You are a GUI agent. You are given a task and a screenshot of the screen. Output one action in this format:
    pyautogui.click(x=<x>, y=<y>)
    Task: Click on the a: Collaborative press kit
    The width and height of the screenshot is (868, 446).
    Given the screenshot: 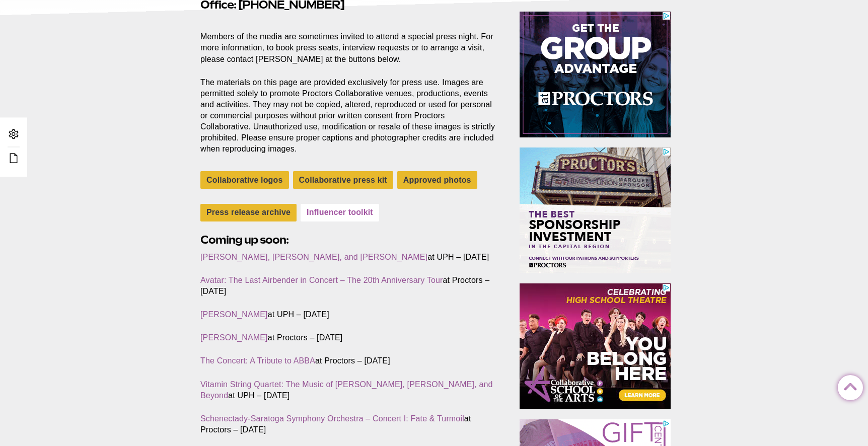 What is the action you would take?
    pyautogui.click(x=343, y=180)
    